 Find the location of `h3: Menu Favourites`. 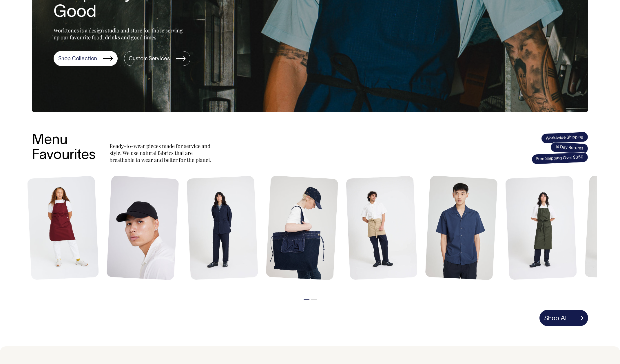

h3: Menu Favourites is located at coordinates (64, 149).